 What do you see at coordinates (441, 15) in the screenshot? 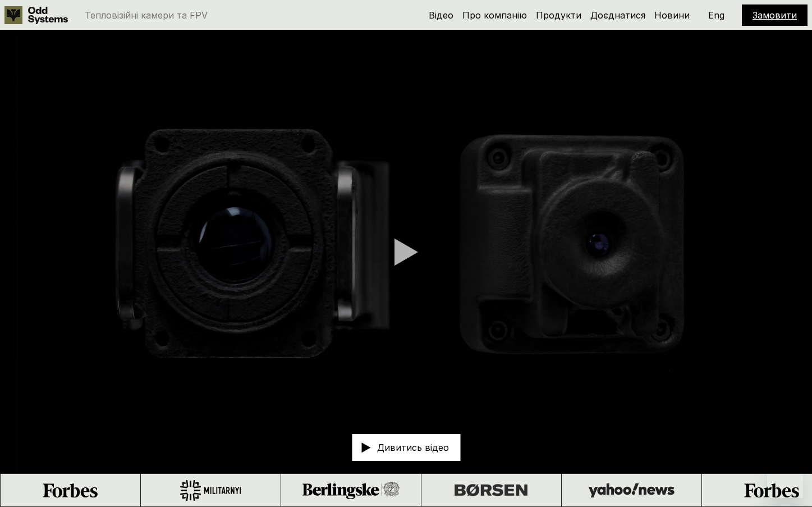
I see `a: Відео` at bounding box center [441, 15].